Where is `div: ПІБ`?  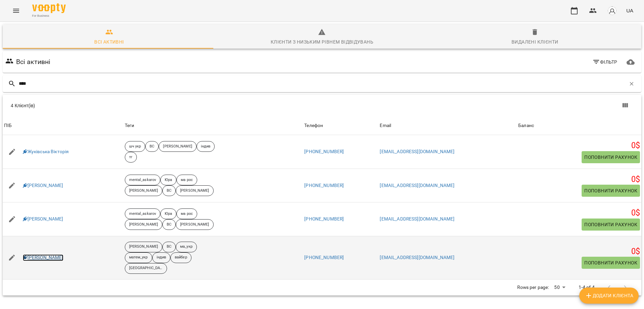 div: ПІБ is located at coordinates (8, 126).